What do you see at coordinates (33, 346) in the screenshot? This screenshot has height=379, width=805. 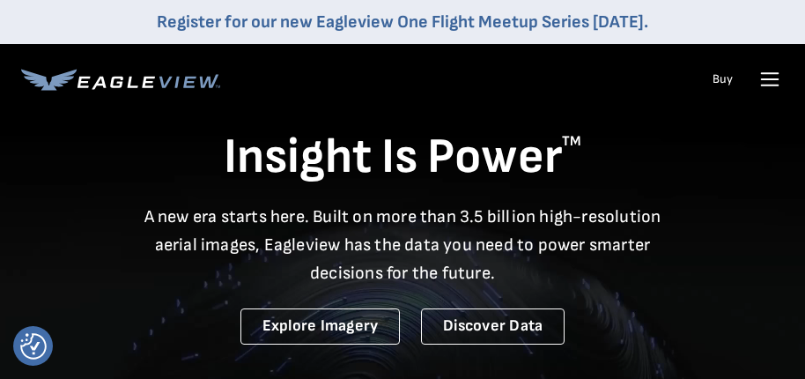 I see `img: Revisit consent button` at bounding box center [33, 346].